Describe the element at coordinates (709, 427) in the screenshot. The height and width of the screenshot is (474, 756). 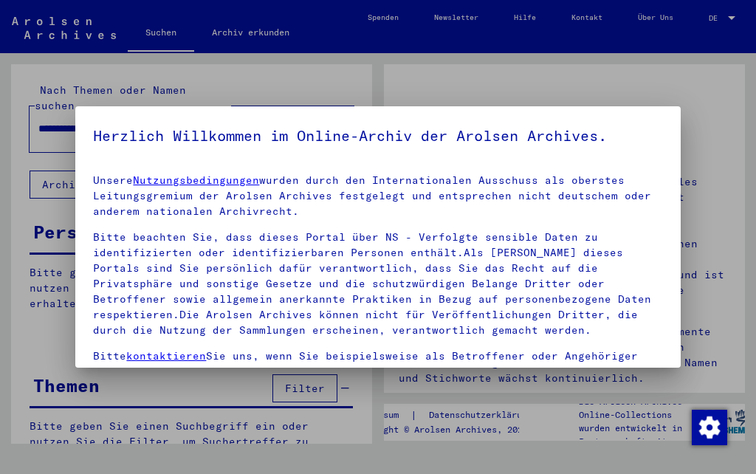
I see `img: Zustimmung ändern` at that location.